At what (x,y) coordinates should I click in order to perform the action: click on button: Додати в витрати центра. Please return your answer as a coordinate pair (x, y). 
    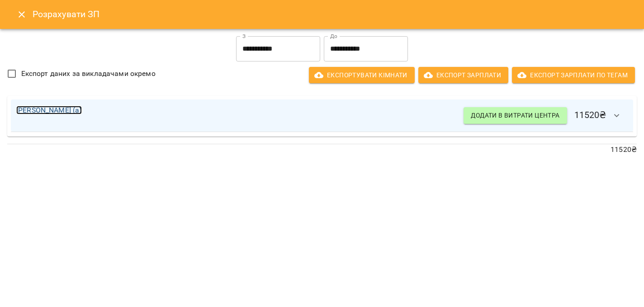
    Looking at the image, I should click on (515, 115).